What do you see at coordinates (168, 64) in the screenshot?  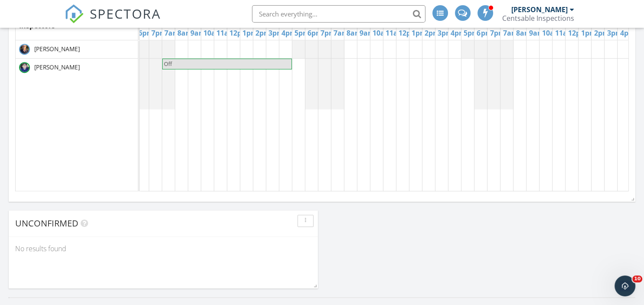 I see `span: Off` at bounding box center [168, 64].